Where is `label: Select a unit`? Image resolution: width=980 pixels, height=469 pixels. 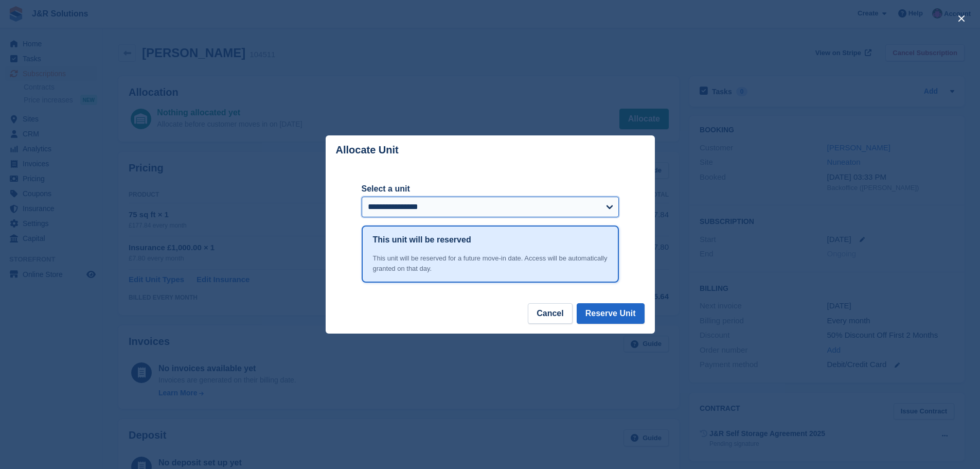
label: Select a unit is located at coordinates (490, 189).